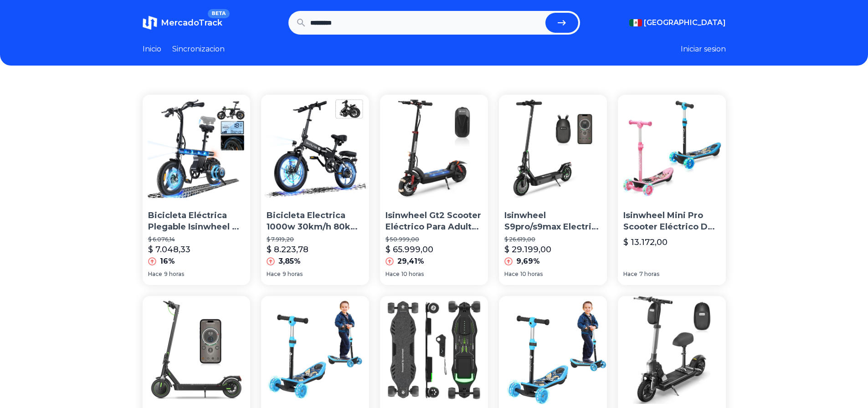 The image size is (868, 408). Describe the element at coordinates (552, 149) in the screenshot. I see `img: Isinwheel S9pro/s9max Electric Scooter 8.5/10 Tires 18/22` at that location.